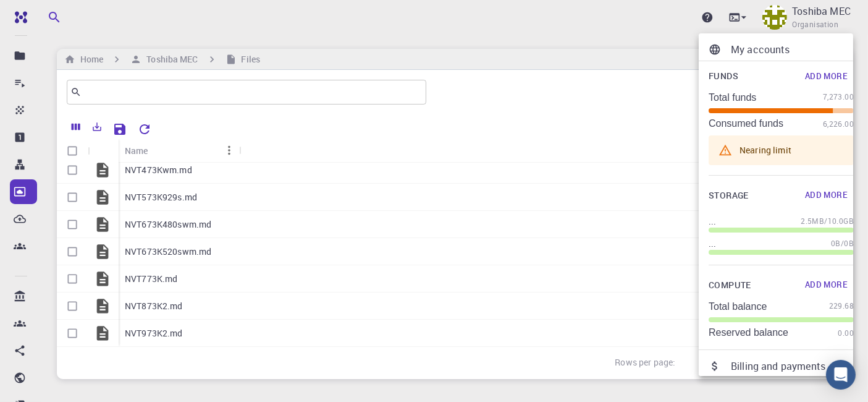  What do you see at coordinates (838, 97) in the screenshot?
I see `span: 7,273.00` at bounding box center [838, 97].